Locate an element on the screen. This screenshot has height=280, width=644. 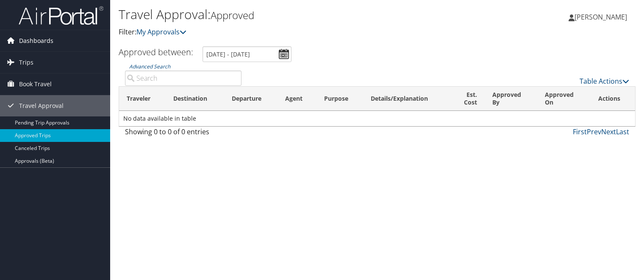
a: Prev is located at coordinates (594, 132).